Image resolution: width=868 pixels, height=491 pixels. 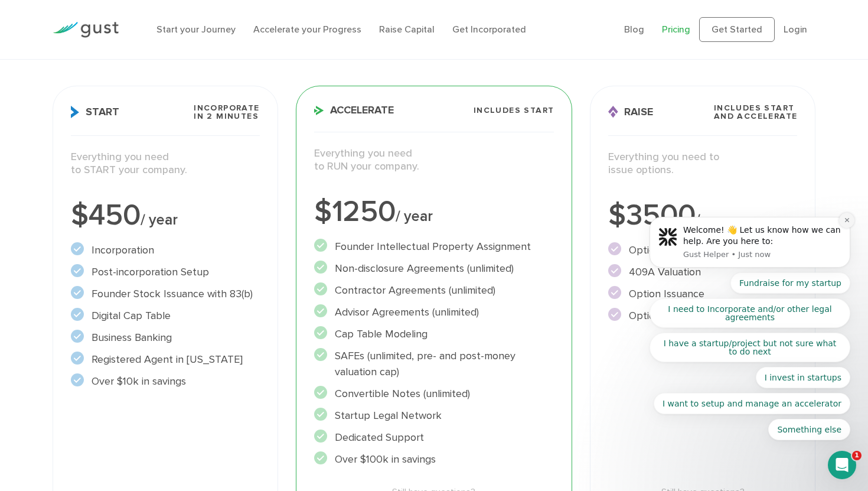 I want to click on span: Raise, so click(x=631, y=112).